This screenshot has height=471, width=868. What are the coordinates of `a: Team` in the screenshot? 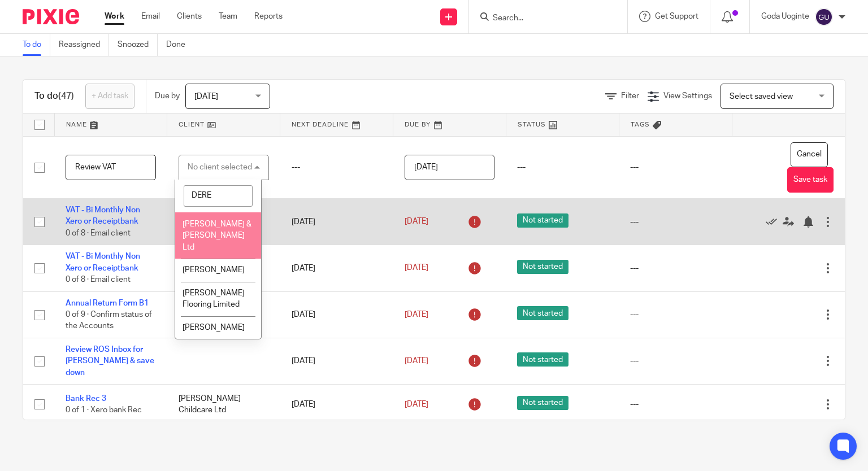 It's located at (228, 16).